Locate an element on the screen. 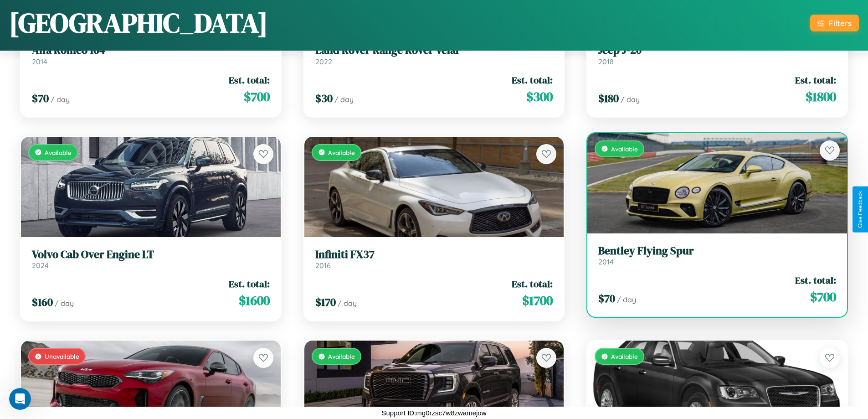 The width and height of the screenshot is (868, 419). h3: Alfa Romeo 164 is located at coordinates (151, 51).